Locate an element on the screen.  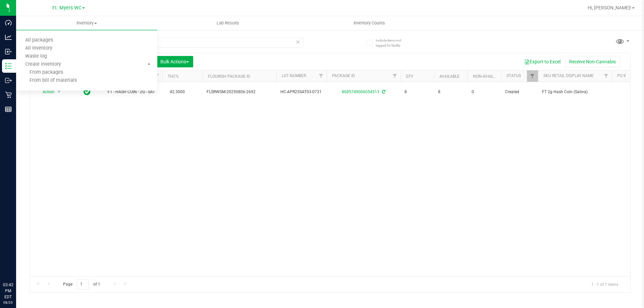
span: select is located at coordinates (59, 92).